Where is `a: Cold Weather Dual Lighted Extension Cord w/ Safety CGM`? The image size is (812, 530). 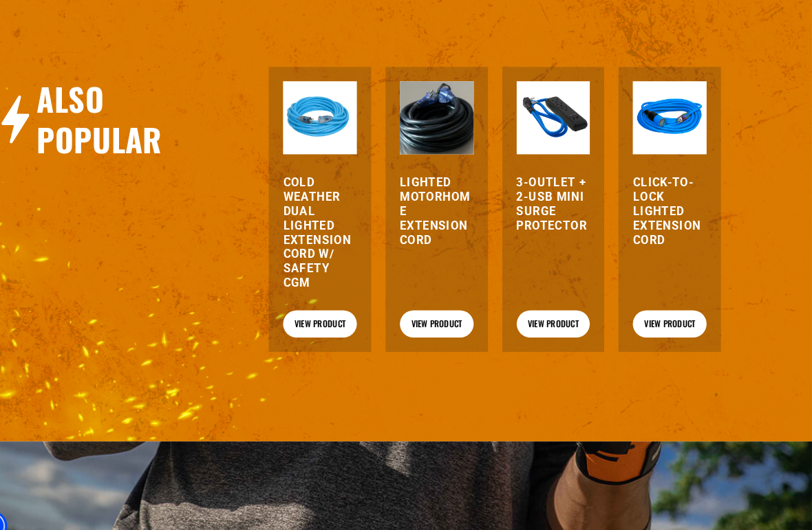 a: Cold Weather Dual Lighted Extension Cord w/ Safety CGM is located at coordinates (339, 225).